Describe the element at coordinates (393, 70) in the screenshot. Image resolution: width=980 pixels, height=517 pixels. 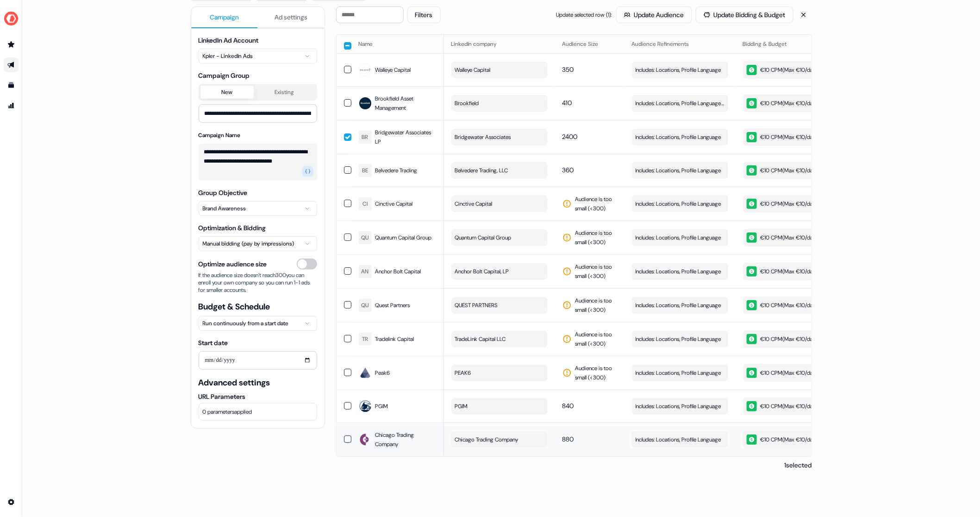
I see `span: Walleye Capital` at that location.